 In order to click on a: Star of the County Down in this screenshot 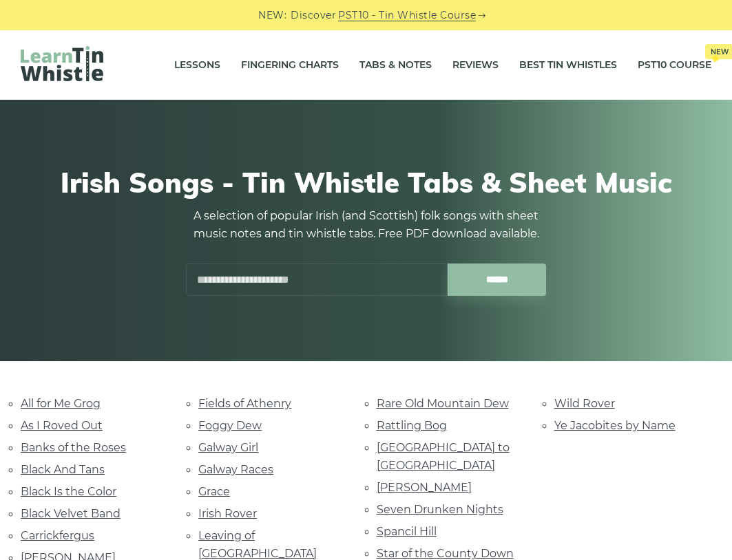, I will do `click(445, 554)`.